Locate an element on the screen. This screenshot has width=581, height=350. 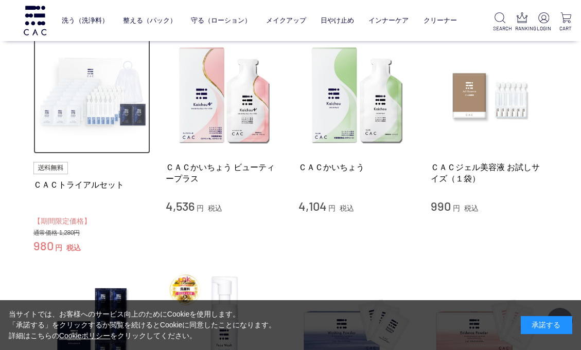
div: 承諾する is located at coordinates (546, 325).